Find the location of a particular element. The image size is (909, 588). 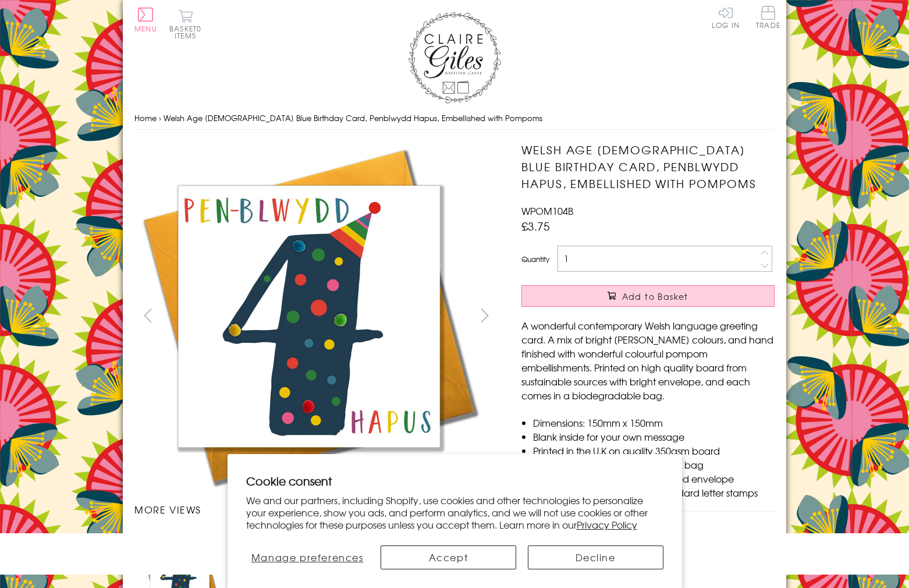

a: Privacy Policy is located at coordinates (607, 524).